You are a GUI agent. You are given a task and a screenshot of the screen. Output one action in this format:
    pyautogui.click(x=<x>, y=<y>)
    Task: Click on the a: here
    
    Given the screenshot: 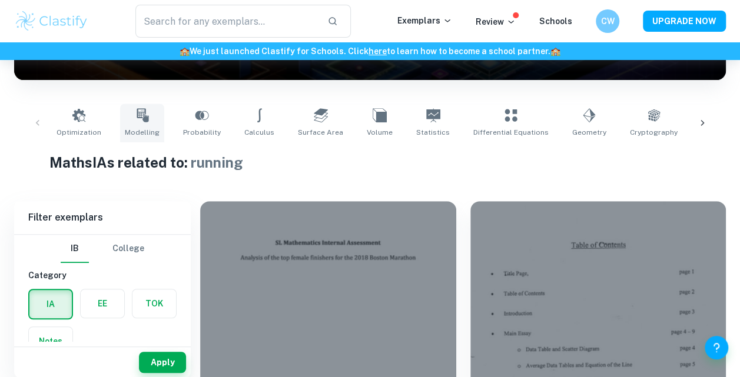 What is the action you would take?
    pyautogui.click(x=377, y=51)
    